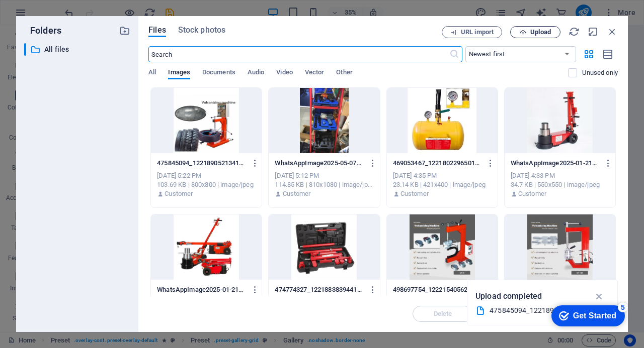 The height and width of the screenshot is (348, 644). I want to click on div: 5, so click(79, 7).